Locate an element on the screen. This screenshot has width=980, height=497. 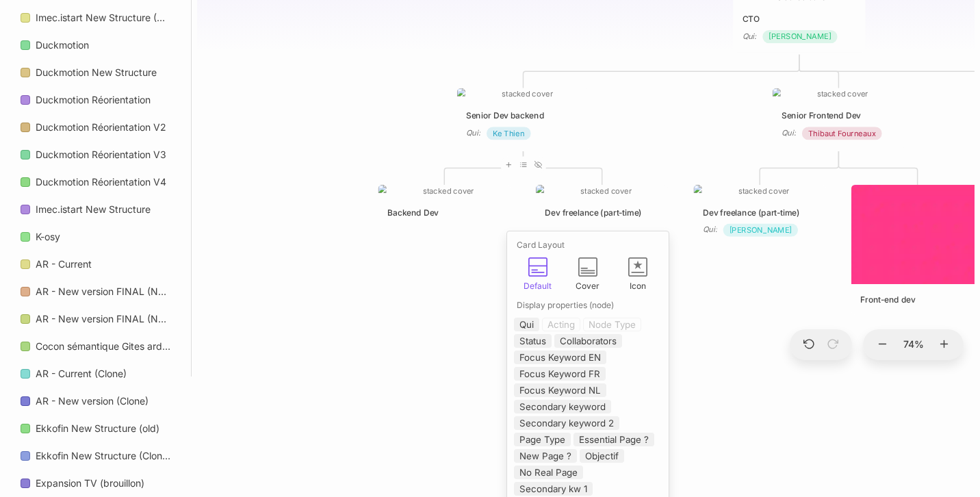
a: Ekkofin New Structure (old) is located at coordinates (95, 428).